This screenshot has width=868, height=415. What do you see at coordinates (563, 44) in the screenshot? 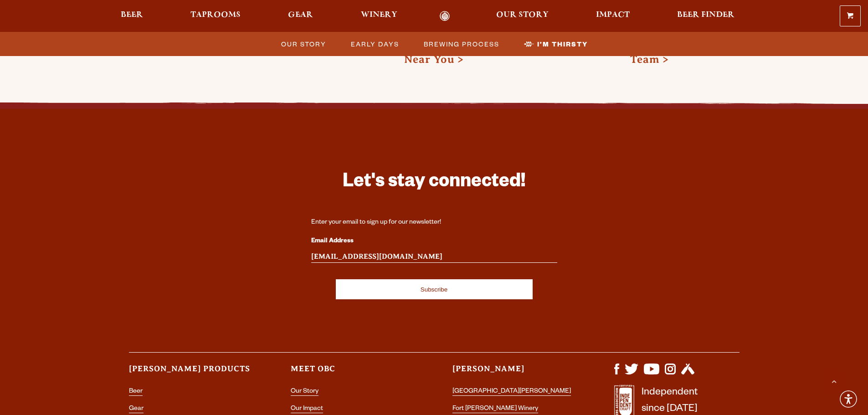
I see `span: I’m Thirsty` at bounding box center [563, 44].